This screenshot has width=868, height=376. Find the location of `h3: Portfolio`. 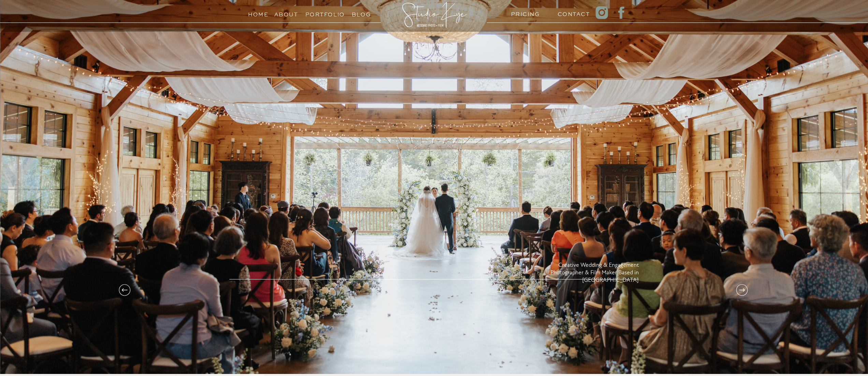

h3: Portfolio is located at coordinates (321, 12).